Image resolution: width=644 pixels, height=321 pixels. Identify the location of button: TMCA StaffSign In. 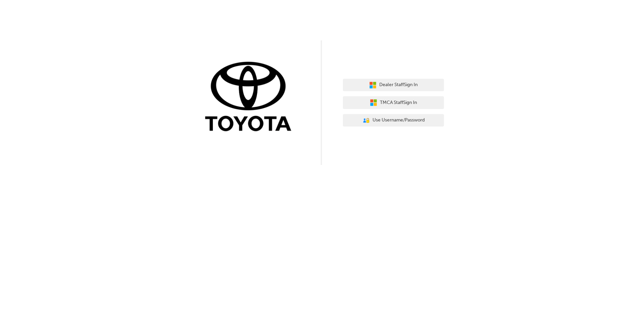
(394, 103).